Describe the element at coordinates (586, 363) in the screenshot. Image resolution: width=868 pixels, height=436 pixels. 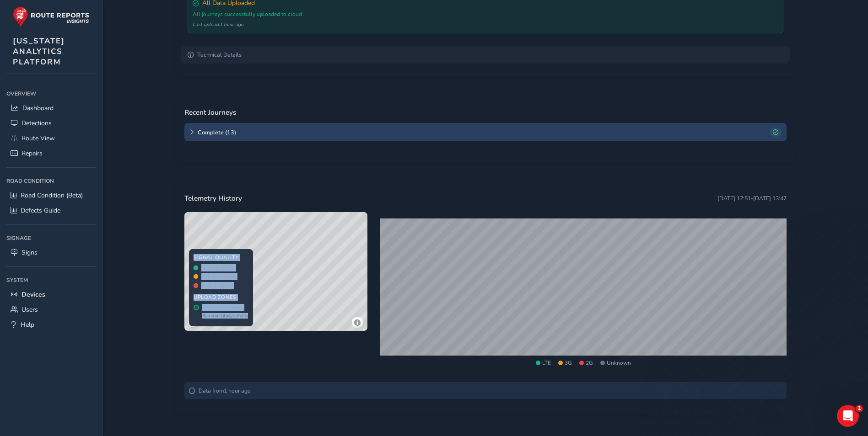
I see `span: 2G` at that location.